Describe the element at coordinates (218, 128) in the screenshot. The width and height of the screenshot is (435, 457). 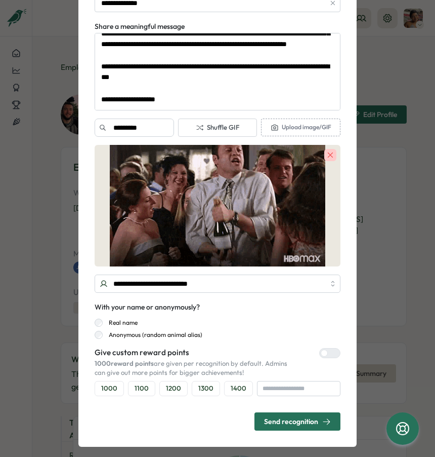
I see `span: Shuffle GIF` at that location.